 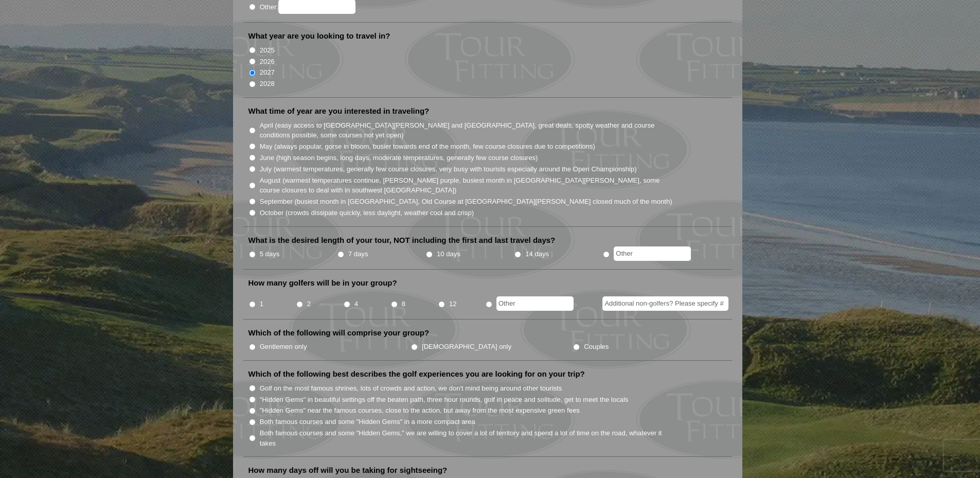 I want to click on label: Both famous courses and some "Hidden Gems" in a more compact area, so click(x=368, y=422).